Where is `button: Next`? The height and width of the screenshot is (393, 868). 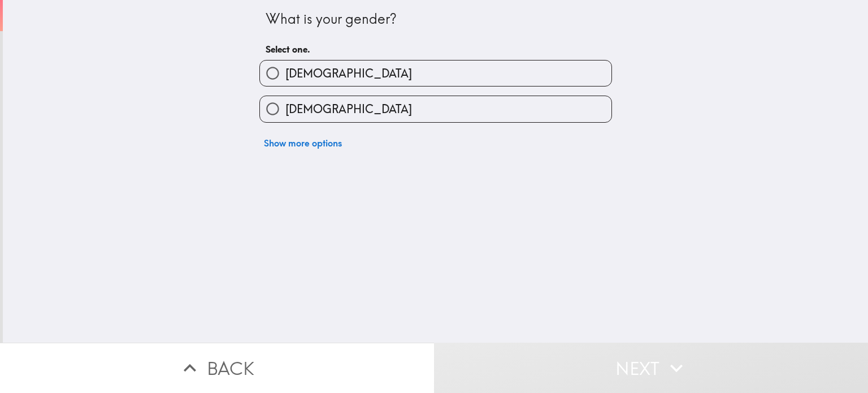
button: Next is located at coordinates (651, 368).